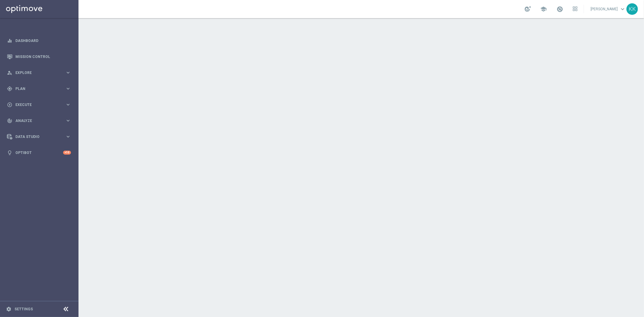 Image resolution: width=644 pixels, height=317 pixels. What do you see at coordinates (67, 153) in the screenshot?
I see `div: +10` at bounding box center [67, 153].